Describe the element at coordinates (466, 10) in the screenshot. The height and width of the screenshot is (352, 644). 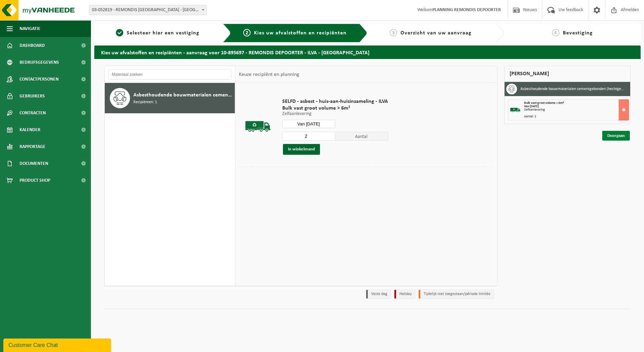
I see `strong: PLANNING REMONDIS DEPOORTER` at that location.